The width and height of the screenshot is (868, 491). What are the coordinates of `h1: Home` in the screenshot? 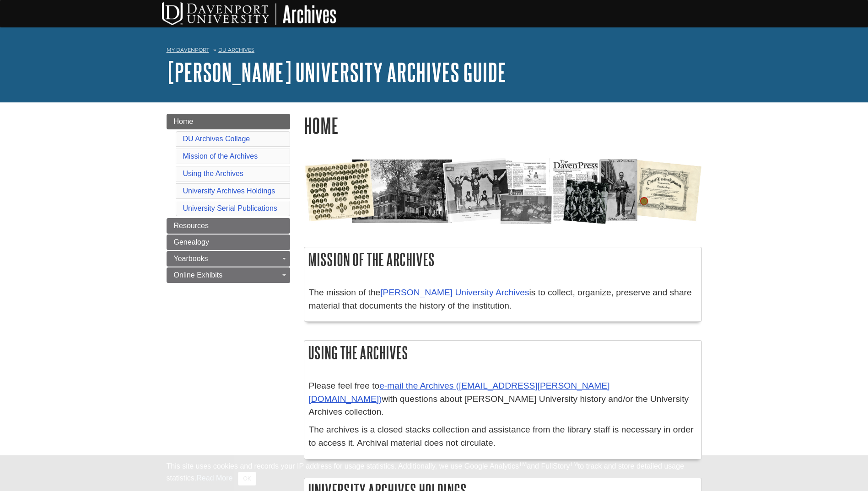 It's located at (503, 125).